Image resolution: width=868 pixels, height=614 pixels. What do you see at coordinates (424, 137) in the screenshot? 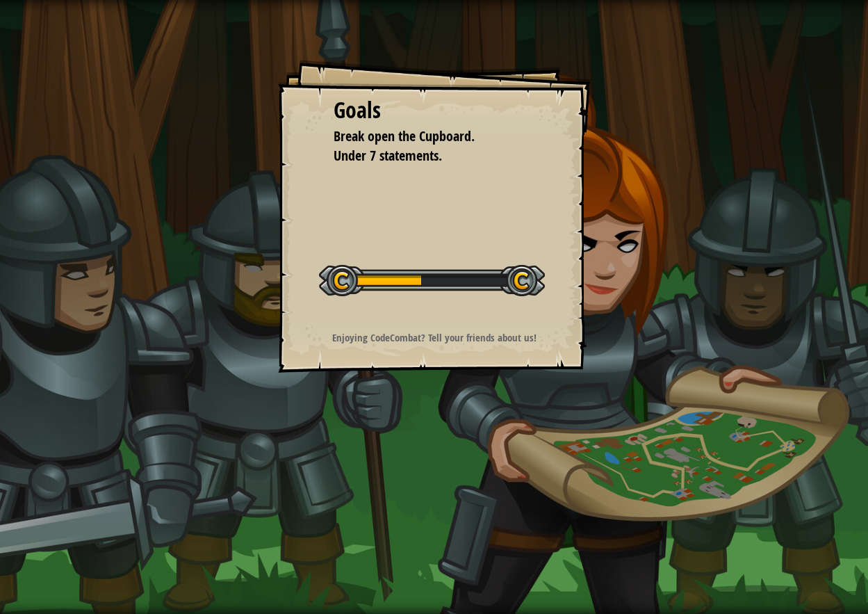
I see `li: Break open the Cupboard.` at bounding box center [424, 137].